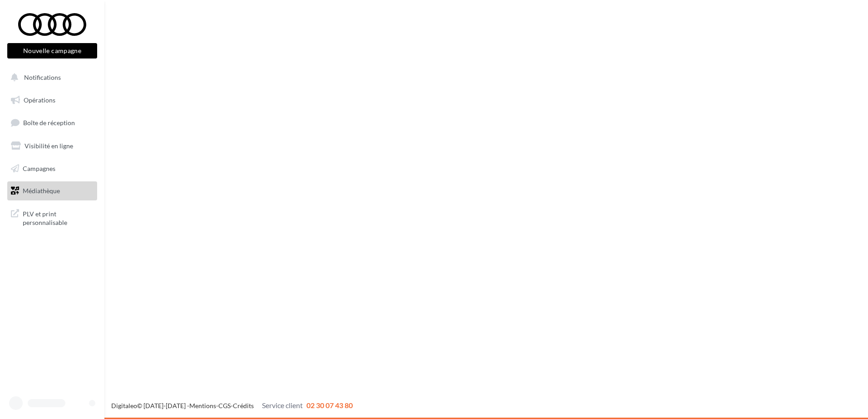 The height and width of the screenshot is (419, 868). What do you see at coordinates (124, 405) in the screenshot?
I see `a: Digitaleo` at bounding box center [124, 405].